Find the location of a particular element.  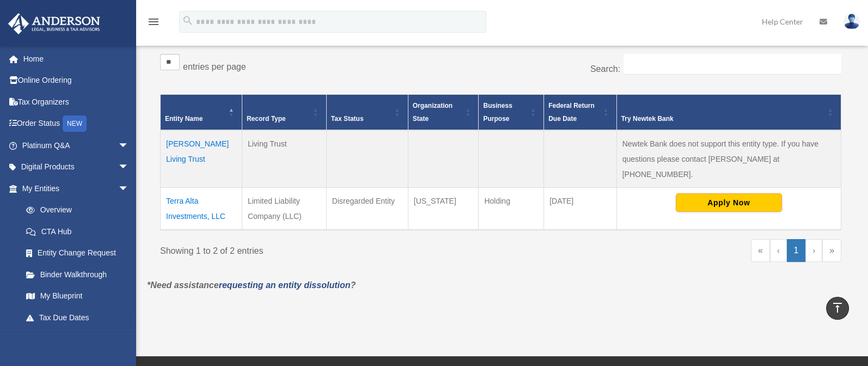

th: Entity Name: Activate to invert sorting is located at coordinates (201, 112).